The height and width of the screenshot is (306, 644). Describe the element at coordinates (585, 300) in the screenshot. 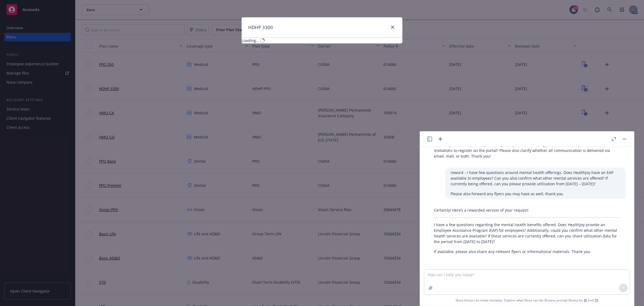

I see `a: BI` at that location.